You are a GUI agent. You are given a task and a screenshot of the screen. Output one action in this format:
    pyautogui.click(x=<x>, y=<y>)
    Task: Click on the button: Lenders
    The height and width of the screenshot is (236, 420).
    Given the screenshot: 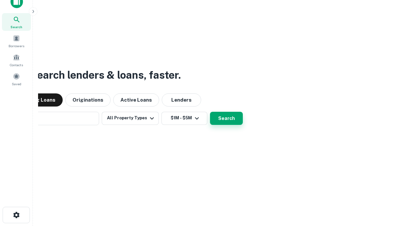 What is the action you would take?
    pyautogui.click(x=181, y=100)
    